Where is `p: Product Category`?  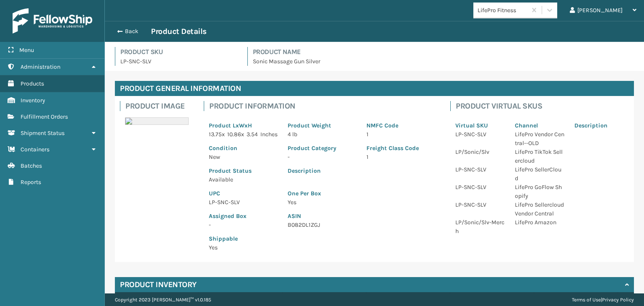 p: Product Category is located at coordinates (322, 148).